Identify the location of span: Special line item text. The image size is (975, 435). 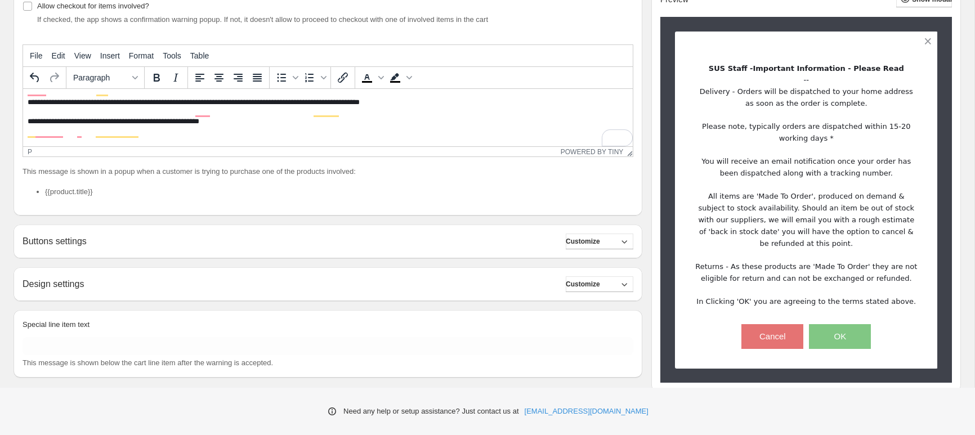
(56, 324).